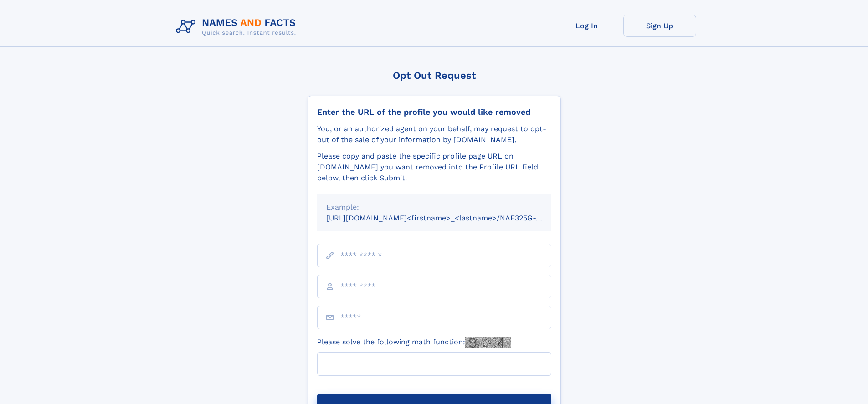 The image size is (868, 404). What do you see at coordinates (434, 134) in the screenshot?
I see `div: You, or an authorized agent on your behalf, may request to opt-out of the sale of your informatio...` at bounding box center [434, 134].